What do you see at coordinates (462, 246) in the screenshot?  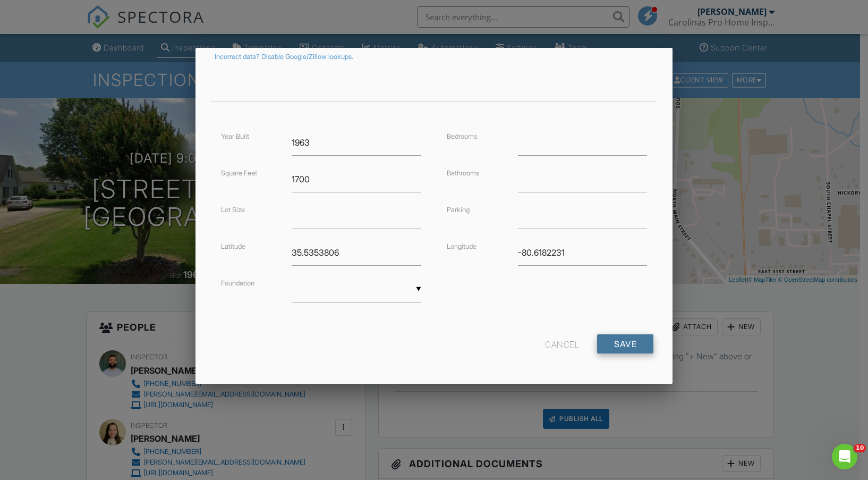 I see `label: Longitude` at bounding box center [462, 246].